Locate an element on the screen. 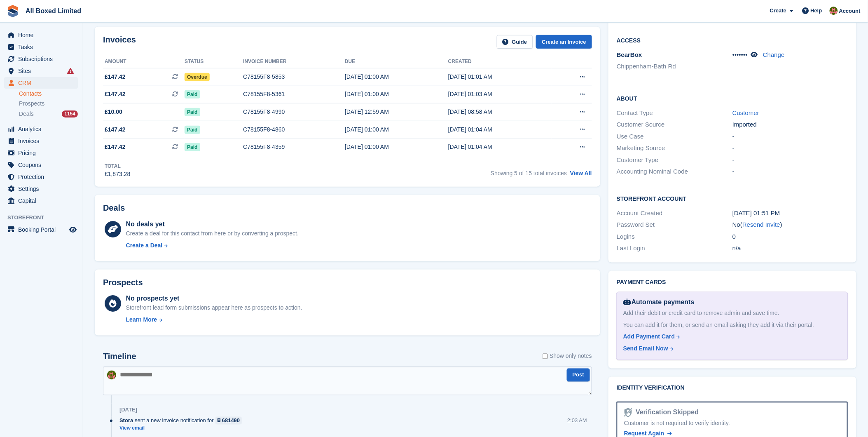 The height and width of the screenshot is (437, 868). div: Marketing Source is located at coordinates (674, 148).